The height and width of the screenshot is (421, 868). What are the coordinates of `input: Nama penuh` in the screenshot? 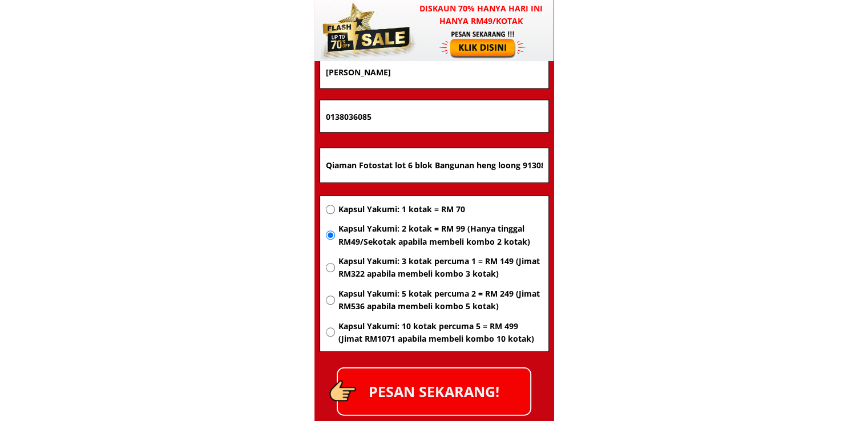 It's located at (435, 72).